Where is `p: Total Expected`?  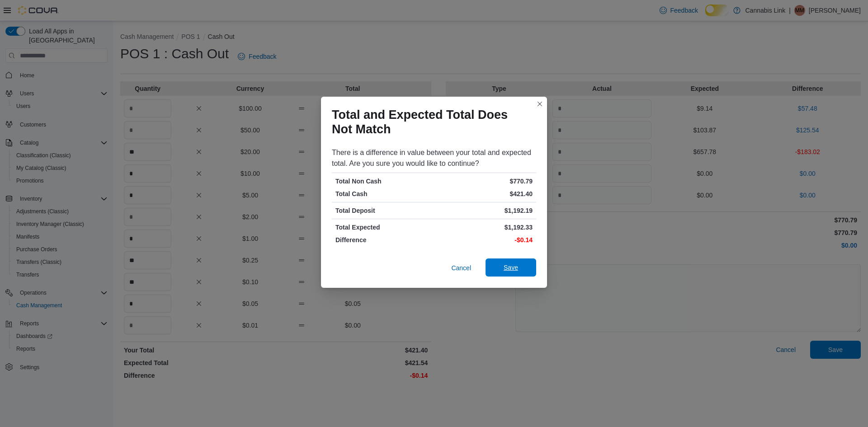 p: Total Expected is located at coordinates (384, 227).